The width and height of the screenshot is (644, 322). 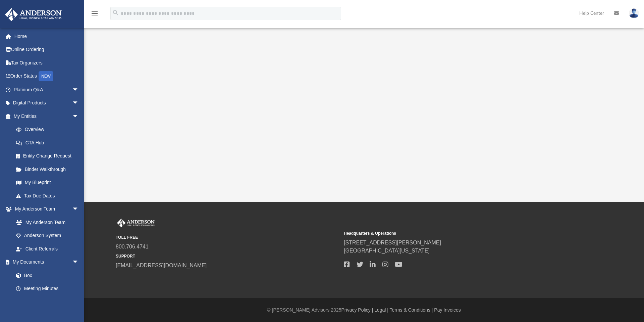 What do you see at coordinates (228, 237) in the screenshot?
I see `small: TOLL FREE` at bounding box center [228, 237].